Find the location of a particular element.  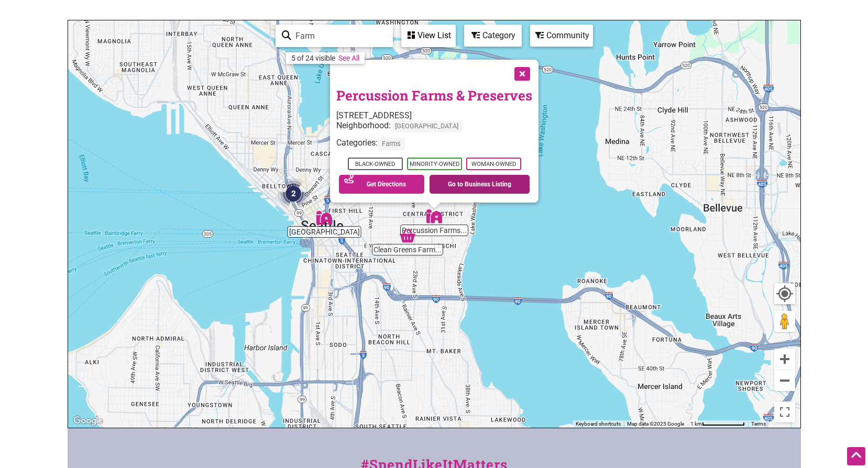

input: Type to find and filter... is located at coordinates (339, 35).